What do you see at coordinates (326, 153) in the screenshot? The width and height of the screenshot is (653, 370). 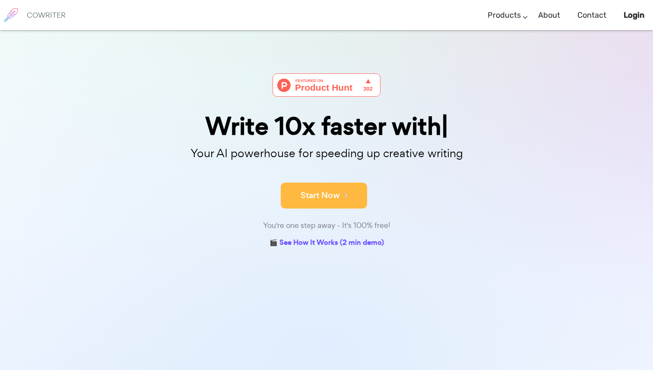 I see `p: Your AI powerhouse for speeding up creative writing` at bounding box center [326, 153].